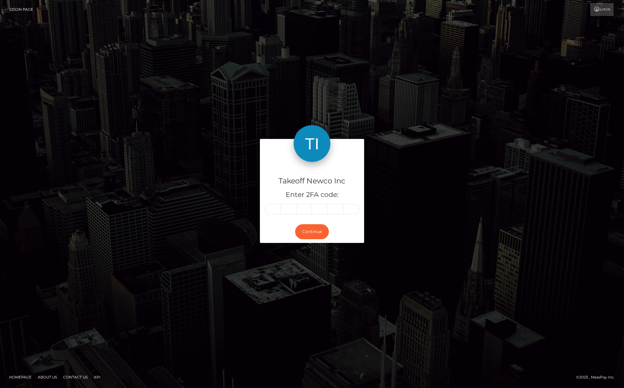  I want to click on a: Login, so click(602, 10).